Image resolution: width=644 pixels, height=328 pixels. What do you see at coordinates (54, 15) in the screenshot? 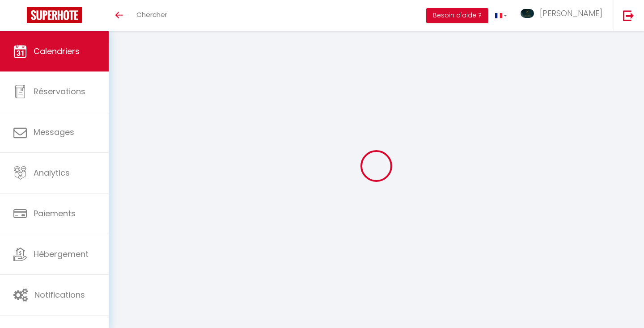
I see `img: Super Booking` at bounding box center [54, 15].